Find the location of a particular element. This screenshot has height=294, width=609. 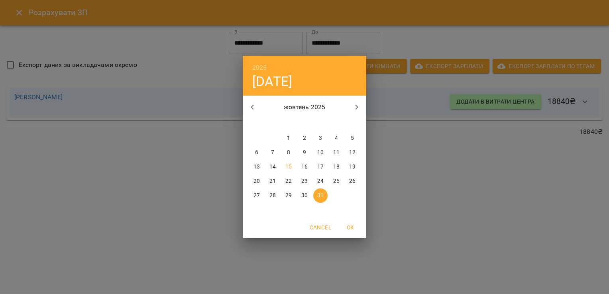

h6: 2025 is located at coordinates (259, 68).